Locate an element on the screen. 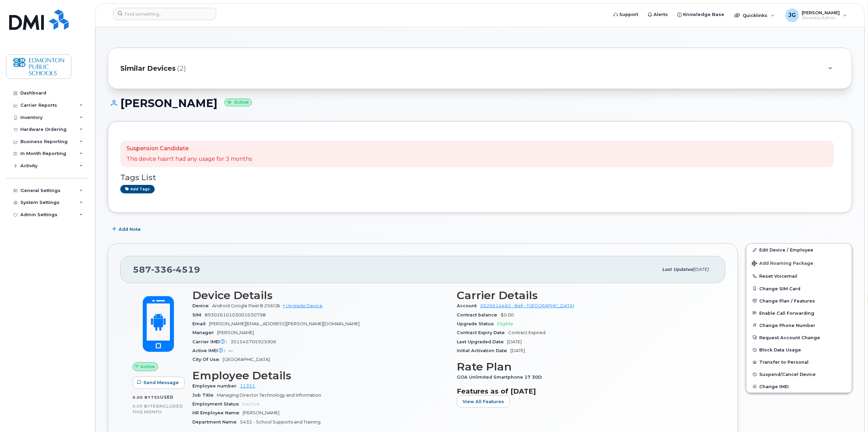  span: Initial Activation Date is located at coordinates (484, 351).